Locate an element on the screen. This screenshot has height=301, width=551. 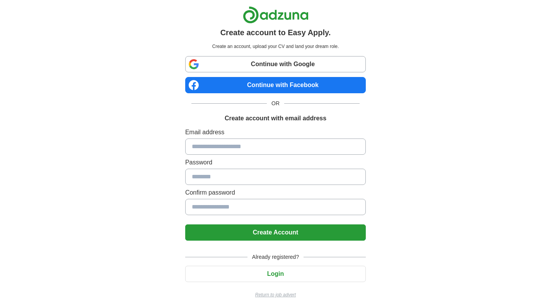
p: Return to job advert is located at coordinates (275, 295).